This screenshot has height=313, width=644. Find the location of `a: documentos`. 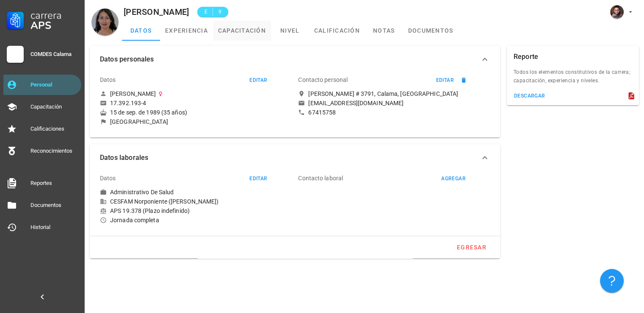

a: documentos is located at coordinates (430, 30).